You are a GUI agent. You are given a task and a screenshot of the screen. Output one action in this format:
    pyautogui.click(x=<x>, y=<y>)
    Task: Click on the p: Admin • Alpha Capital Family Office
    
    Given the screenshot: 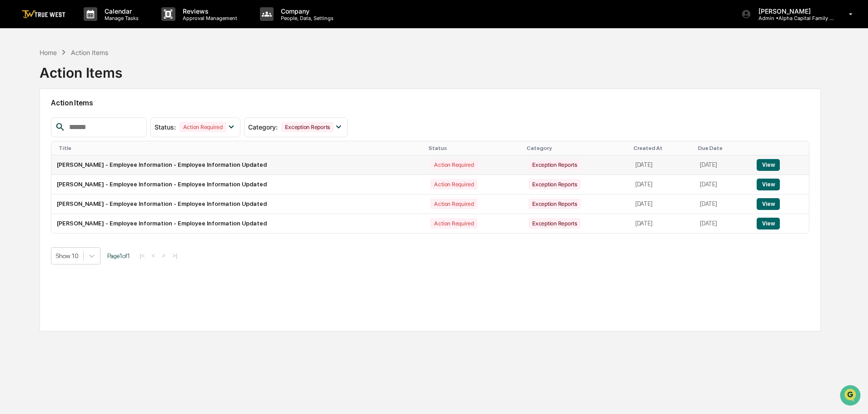 What is the action you would take?
    pyautogui.click(x=793, y=18)
    